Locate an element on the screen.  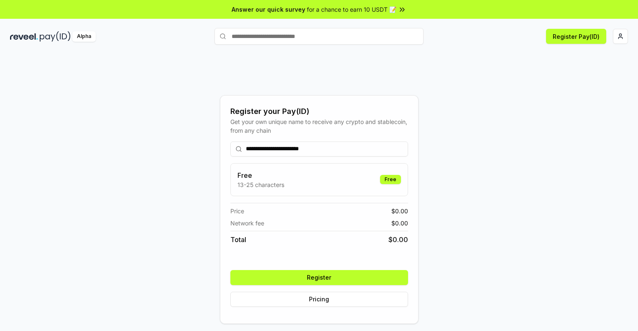
span: Total is located at coordinates (238, 240).